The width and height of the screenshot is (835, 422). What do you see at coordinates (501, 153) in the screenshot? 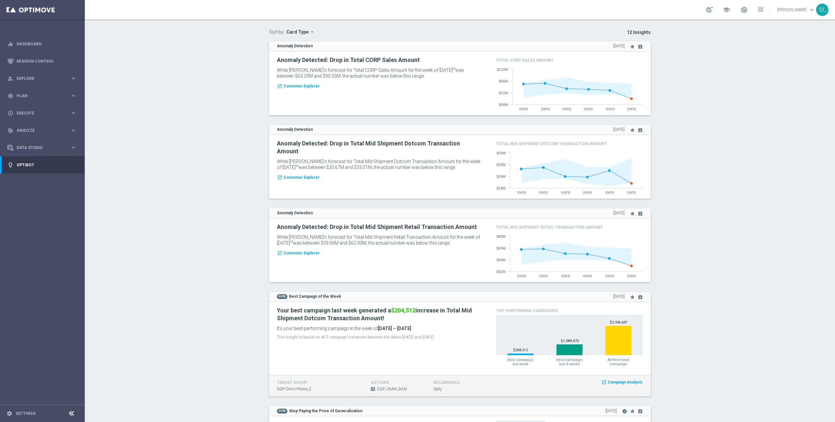
I see `text: $36M` at bounding box center [501, 153].